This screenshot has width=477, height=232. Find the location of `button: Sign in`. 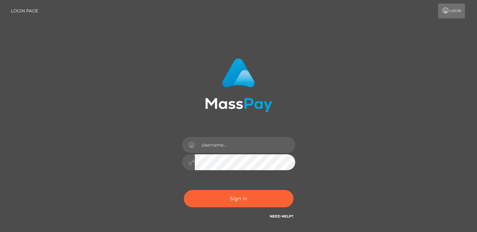

button: Sign in is located at coordinates (239, 199).